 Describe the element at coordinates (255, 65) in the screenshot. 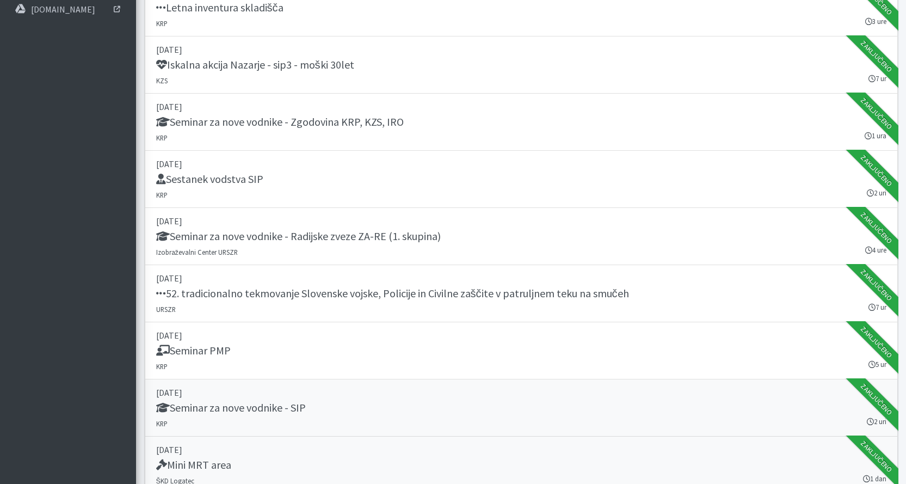

I see `h5: Iskalna akcija Nazarje - sip3 - moški 30let` at that location.